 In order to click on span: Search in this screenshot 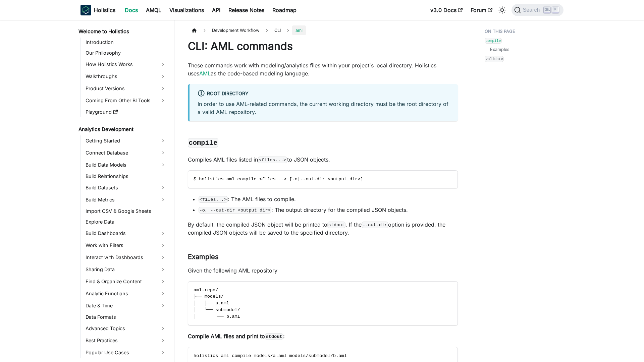, I will do `click(532, 10)`.